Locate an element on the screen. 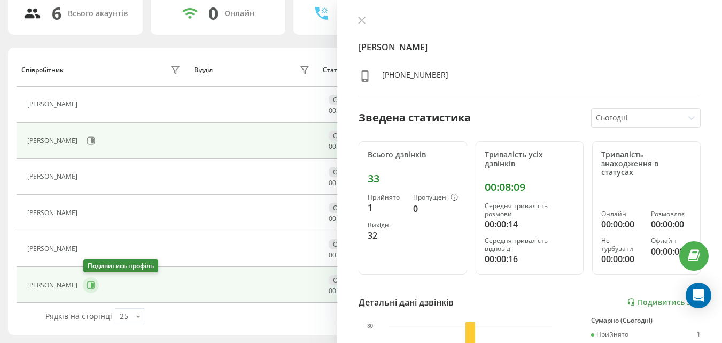 This screenshot has height=343, width=722. div: 33 is located at coordinates (413, 179).